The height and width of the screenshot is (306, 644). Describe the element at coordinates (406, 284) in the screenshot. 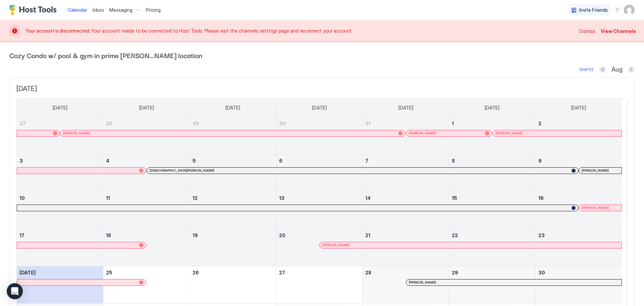

I see `td: August 28, 2025` at that location.